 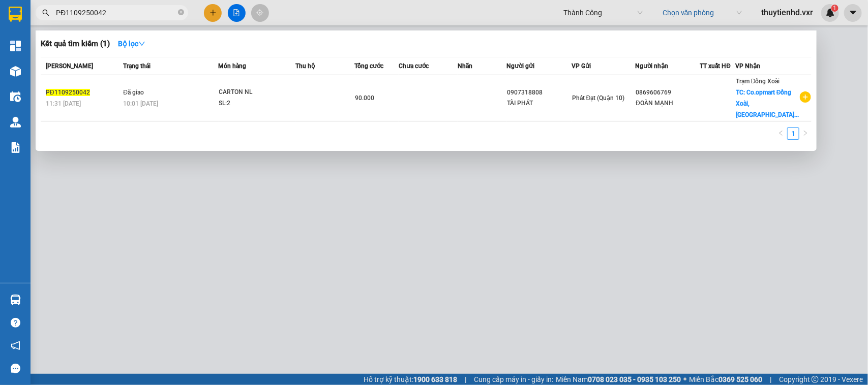 What do you see at coordinates (413, 66) in the screenshot?
I see `span: Chưa cước` at bounding box center [413, 66].